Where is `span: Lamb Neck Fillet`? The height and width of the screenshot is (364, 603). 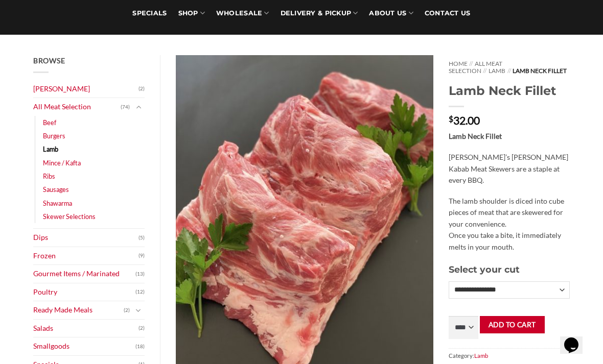
span: Lamb Neck Fillet is located at coordinates (539, 71).